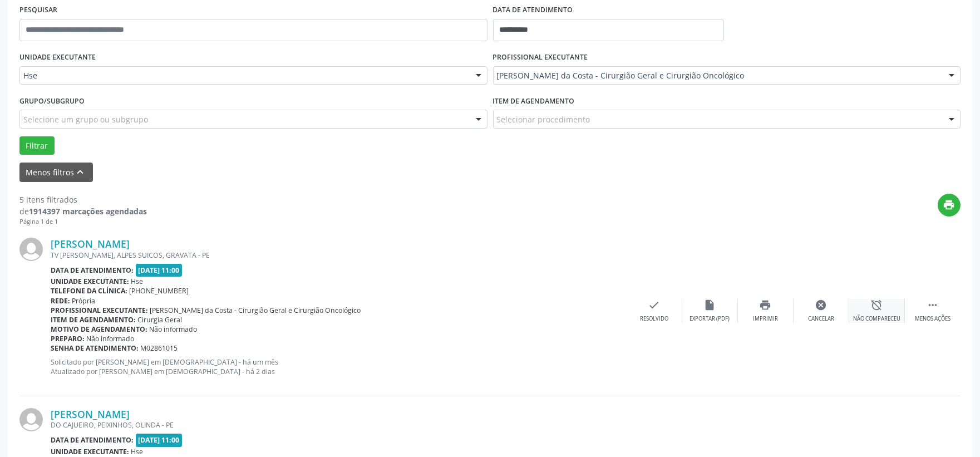  I want to click on div: Cancelar, so click(821, 319).